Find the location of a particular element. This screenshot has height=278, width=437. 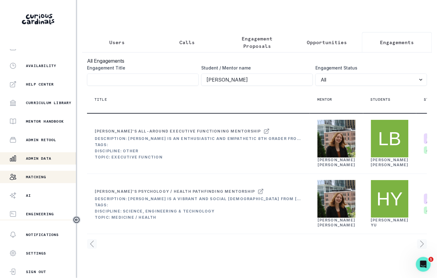

p: Matching is located at coordinates (36, 177).